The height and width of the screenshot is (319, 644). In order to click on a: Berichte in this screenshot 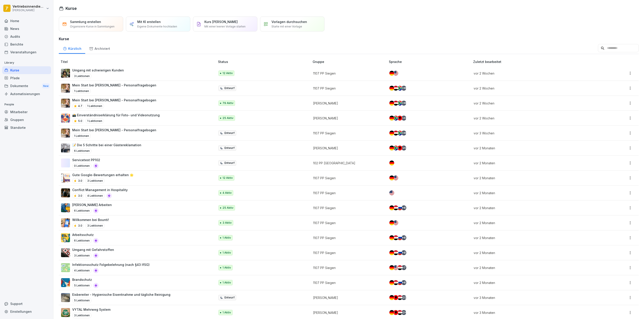, I will do `click(27, 44)`.